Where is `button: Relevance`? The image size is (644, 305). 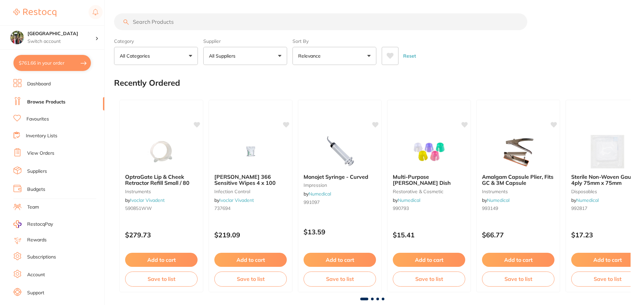 button: Relevance is located at coordinates (334, 56).